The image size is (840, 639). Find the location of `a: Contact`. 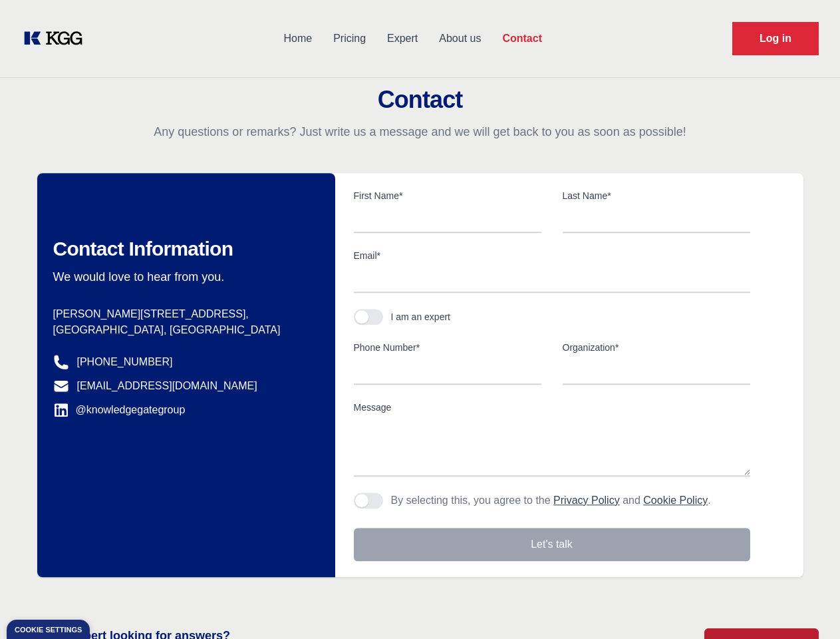

a: Contact is located at coordinates (522, 38).